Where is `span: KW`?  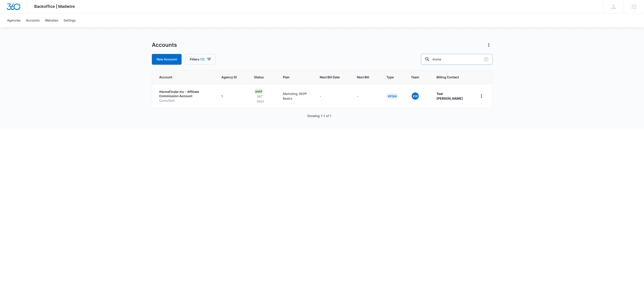
span: KW is located at coordinates (415, 96).